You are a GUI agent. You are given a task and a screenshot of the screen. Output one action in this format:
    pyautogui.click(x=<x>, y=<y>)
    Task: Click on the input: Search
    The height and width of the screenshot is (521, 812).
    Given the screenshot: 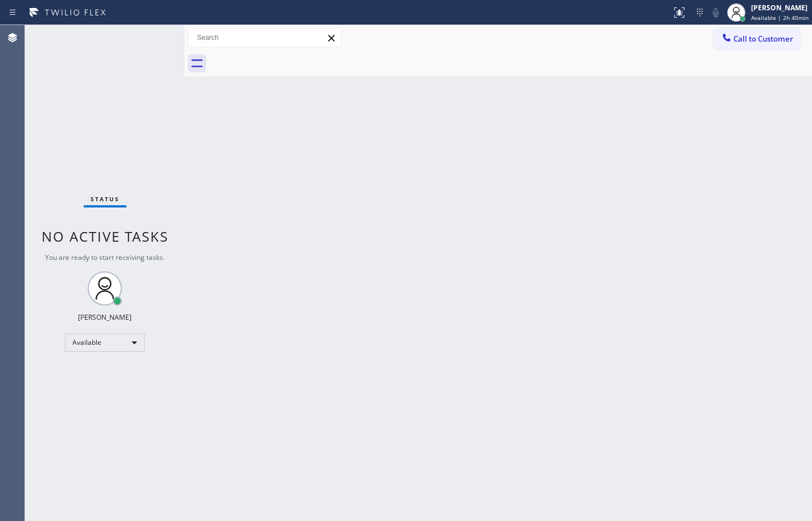 What is the action you would take?
    pyautogui.click(x=265, y=38)
    